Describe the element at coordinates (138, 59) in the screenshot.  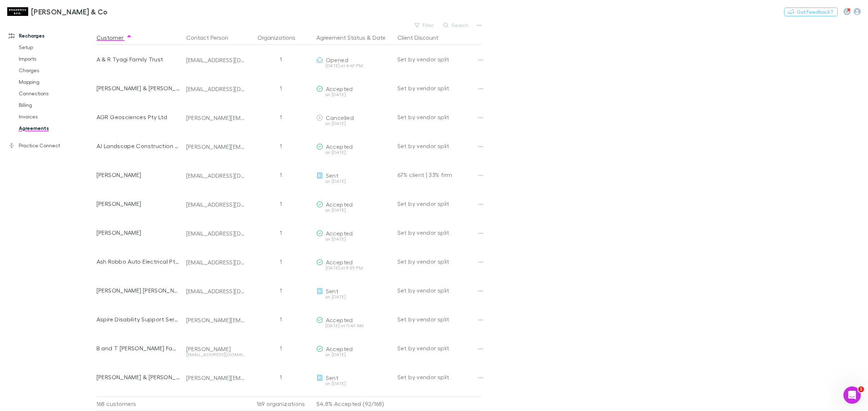
I see `div: A & R Tyagi Family Trust` at that location.